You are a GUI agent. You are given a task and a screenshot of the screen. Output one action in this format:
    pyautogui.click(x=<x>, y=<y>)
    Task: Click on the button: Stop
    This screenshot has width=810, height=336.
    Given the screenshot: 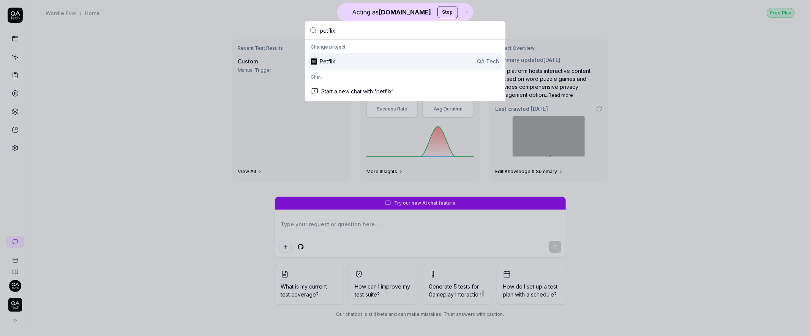 What is the action you would take?
    pyautogui.click(x=447, y=12)
    